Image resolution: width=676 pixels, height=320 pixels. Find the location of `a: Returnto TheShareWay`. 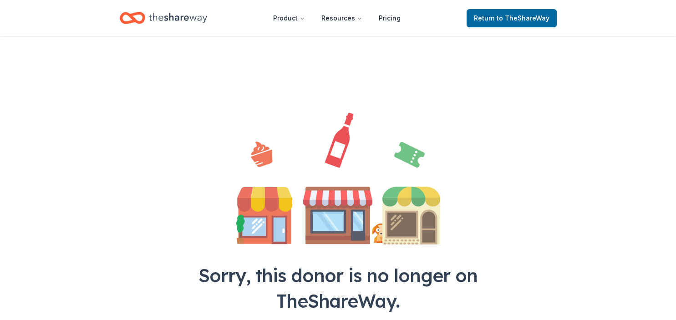

a: Returnto TheShareWay is located at coordinates (512, 18).